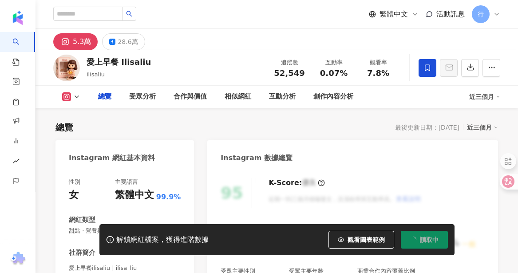 The image size is (518, 273). What do you see at coordinates (366, 240) in the screenshot?
I see `span: 觀看圖表範例` at bounding box center [366, 240].